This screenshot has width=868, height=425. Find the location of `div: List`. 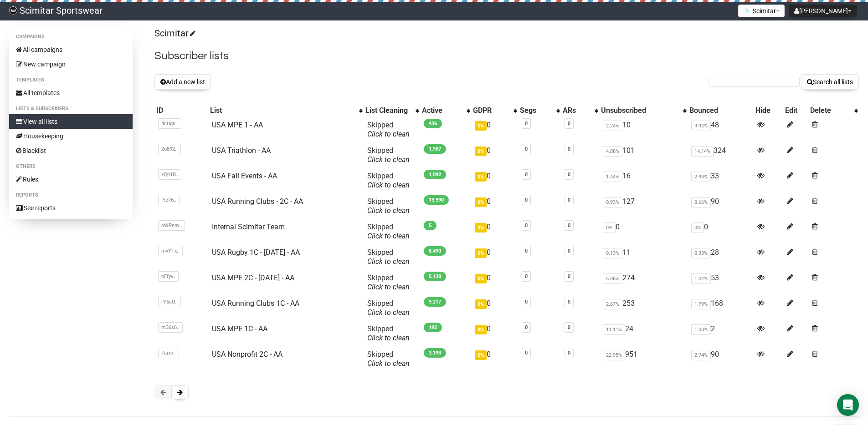

div: List is located at coordinates (282, 111).